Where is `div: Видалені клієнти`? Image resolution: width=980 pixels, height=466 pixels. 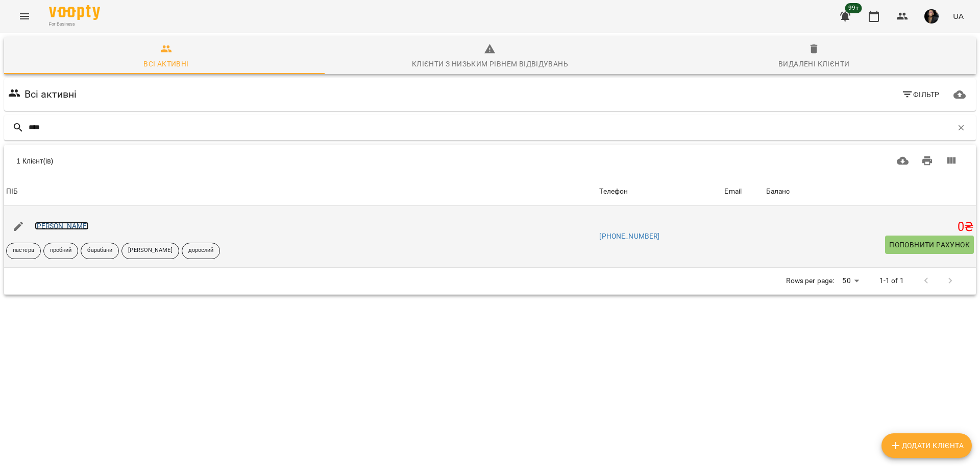 div: Видалені клієнти is located at coordinates (813, 64).